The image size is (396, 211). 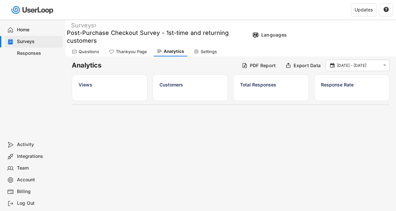 What do you see at coordinates (274, 35) in the screenshot?
I see `div: Languages` at bounding box center [274, 35].